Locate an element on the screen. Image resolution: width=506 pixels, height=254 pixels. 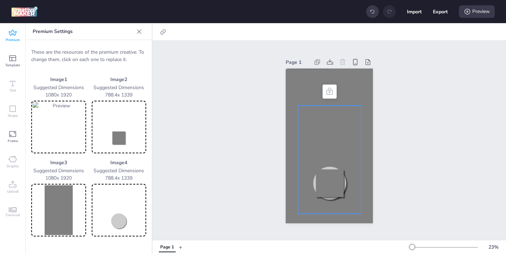
div: Preview is located at coordinates (477, 12).